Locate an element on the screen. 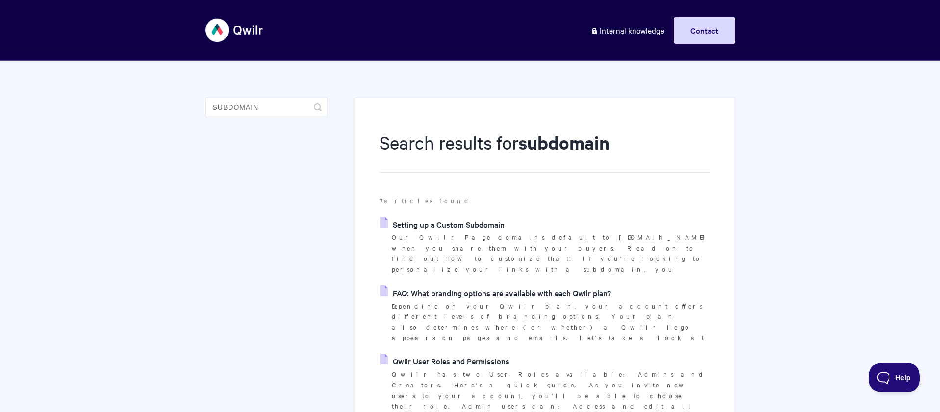  a: Internal knowledge is located at coordinates (627, 30).